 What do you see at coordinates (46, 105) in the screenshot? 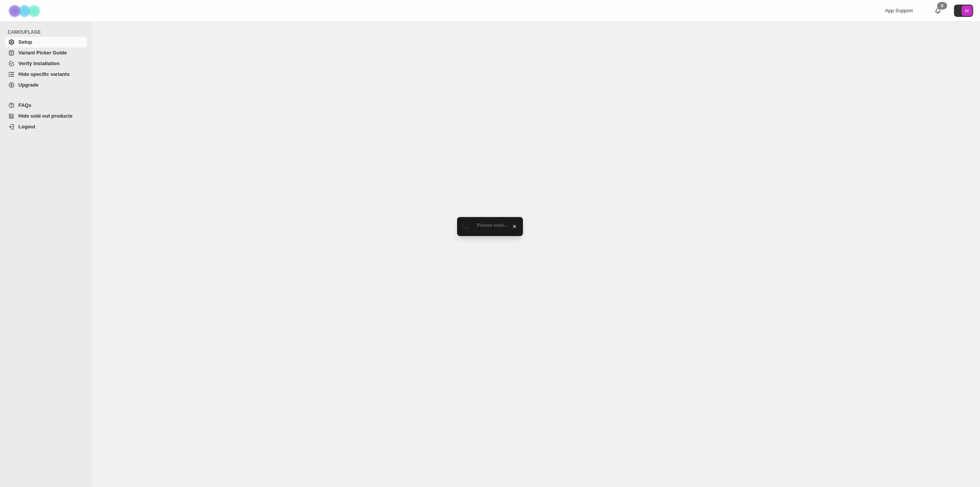
I see `a: FAQs` at bounding box center [46, 105].